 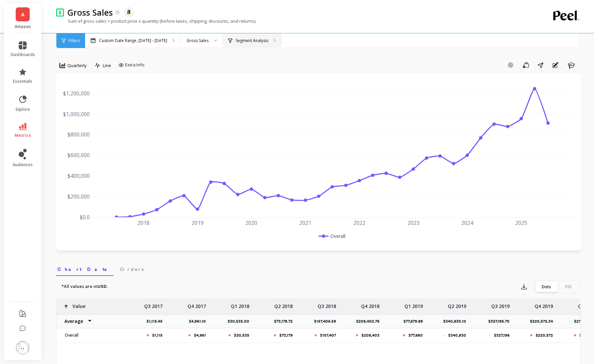 What do you see at coordinates (60, 12) in the screenshot?
I see `img: header icon` at bounding box center [60, 12].